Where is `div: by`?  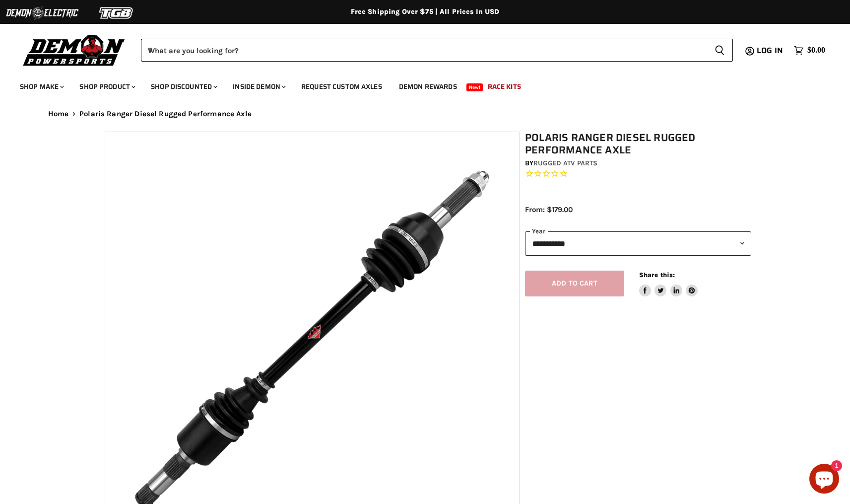 div: by is located at coordinates (638, 164).